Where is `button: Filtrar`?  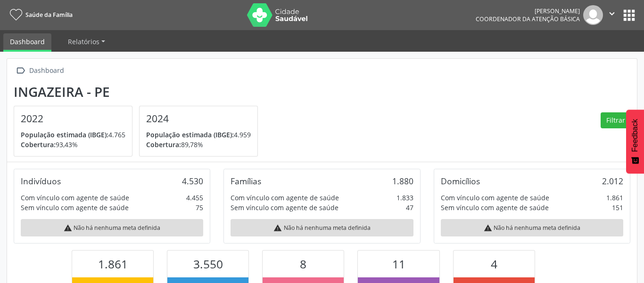 button: Filtrar is located at coordinates (615, 120).